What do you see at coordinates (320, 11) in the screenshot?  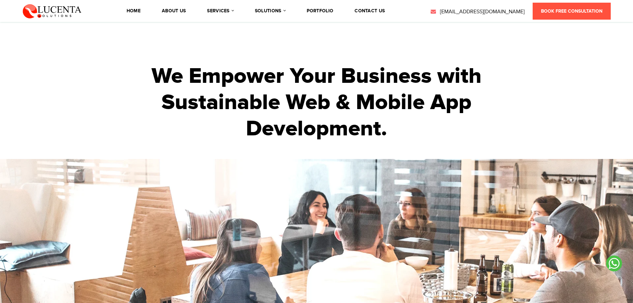 I see `a: portfolio` at bounding box center [320, 11].